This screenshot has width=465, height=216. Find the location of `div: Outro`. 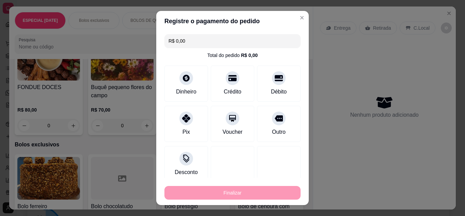

div: Outro is located at coordinates (279, 132).